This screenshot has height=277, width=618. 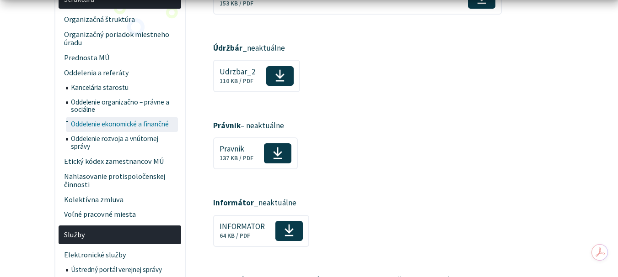 I want to click on span: Elektronické služby, so click(x=120, y=256).